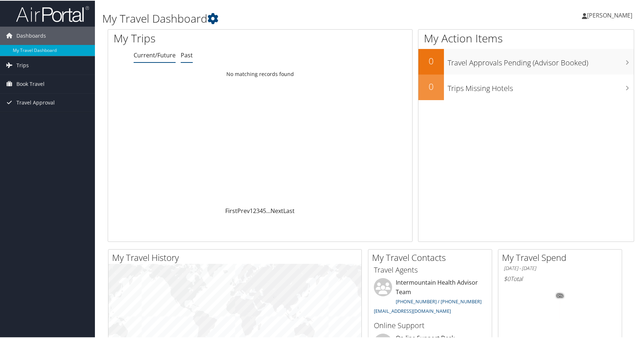 This screenshot has width=644, height=338. Describe the element at coordinates (251, 210) in the screenshot. I see `a: 1` at that location.